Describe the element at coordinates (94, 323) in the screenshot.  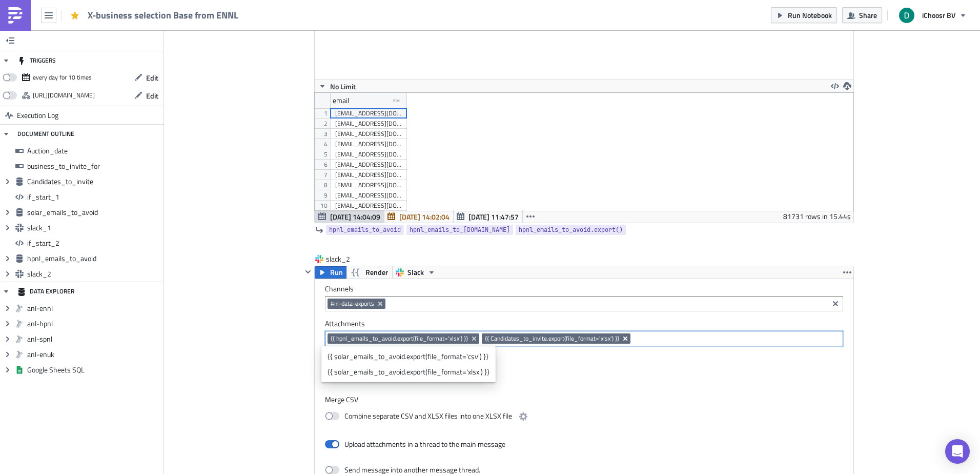
I see `span: anl-hpnl` at that location.